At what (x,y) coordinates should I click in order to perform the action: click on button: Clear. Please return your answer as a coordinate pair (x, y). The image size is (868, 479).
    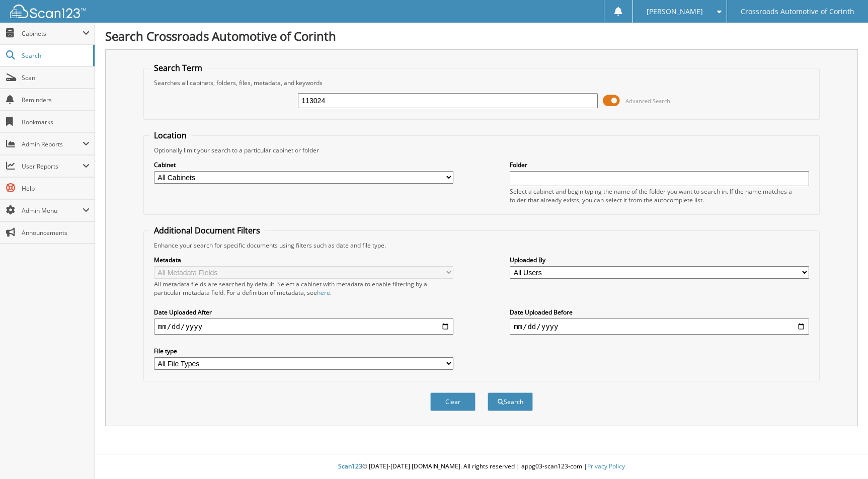
    Looking at the image, I should click on (452, 402).